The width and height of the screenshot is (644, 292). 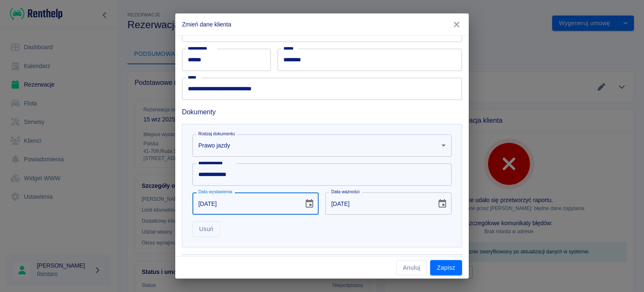 What do you see at coordinates (309, 203) in the screenshot?
I see `button: Choose date, selected date is 21 sie 2009` at bounding box center [309, 203].